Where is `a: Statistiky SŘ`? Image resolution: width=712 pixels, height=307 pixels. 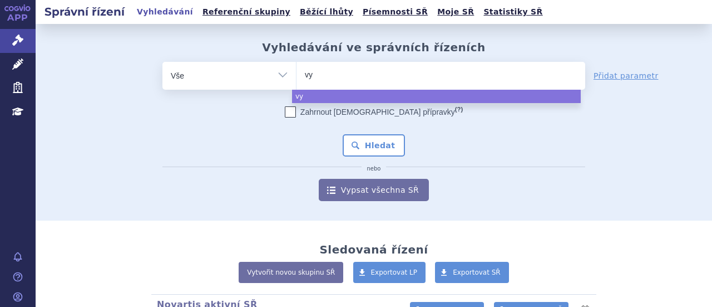 a: Statistiky SŘ is located at coordinates (513, 12).